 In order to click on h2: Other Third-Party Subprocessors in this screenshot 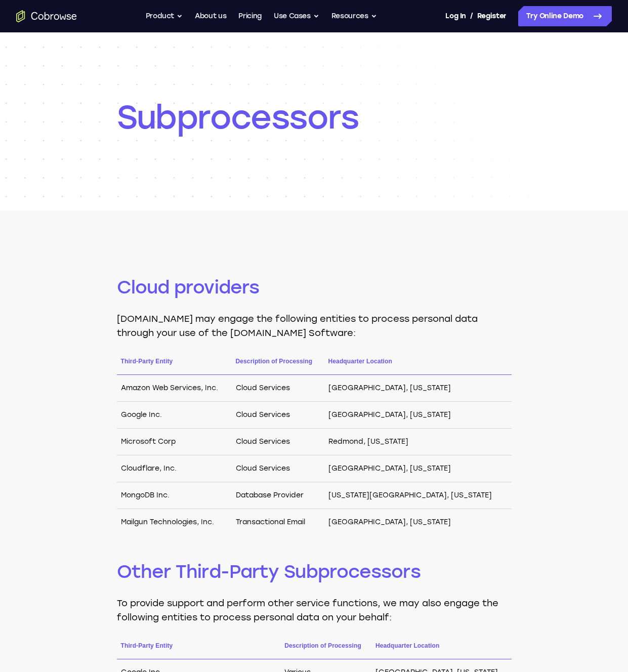, I will do `click(314, 572)`.